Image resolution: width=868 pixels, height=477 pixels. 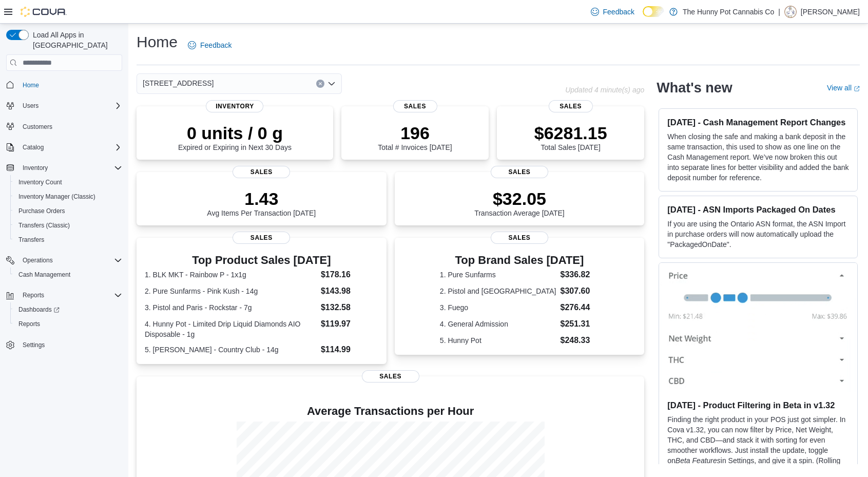 I want to click on dt: 4. General Admission, so click(x=498, y=324).